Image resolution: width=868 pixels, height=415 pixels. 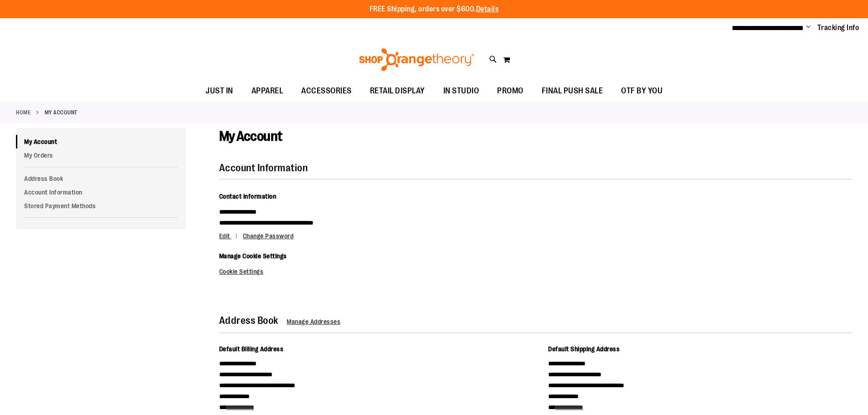 What do you see at coordinates (326, 91) in the screenshot?
I see `span: ACCESSORIES` at bounding box center [326, 91].